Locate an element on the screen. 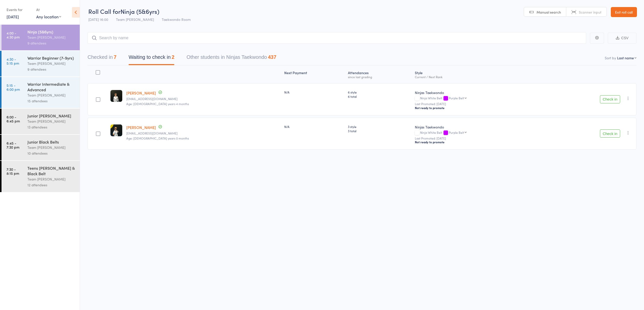 The width and height of the screenshot is (644, 310). img: image1759899681.png is located at coordinates (116, 130).